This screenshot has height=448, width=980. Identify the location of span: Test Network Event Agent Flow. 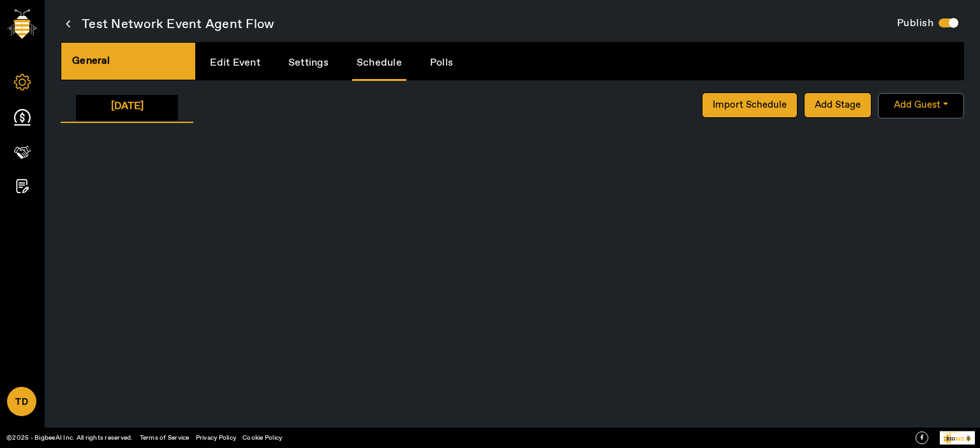
(178, 24).